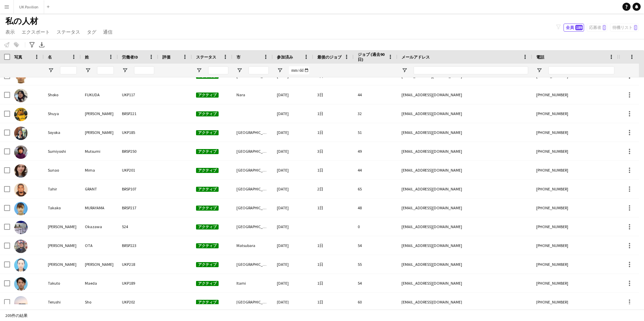 This screenshot has height=321, width=644. What do you see at coordinates (253, 246) in the screenshot?
I see `div: Matsubara` at bounding box center [253, 246].